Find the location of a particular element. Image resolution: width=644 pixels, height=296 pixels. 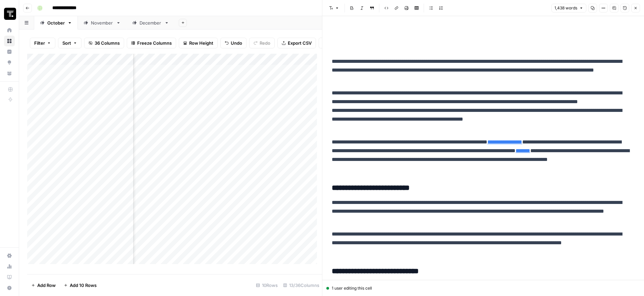

div: December is located at coordinates (151, 23).